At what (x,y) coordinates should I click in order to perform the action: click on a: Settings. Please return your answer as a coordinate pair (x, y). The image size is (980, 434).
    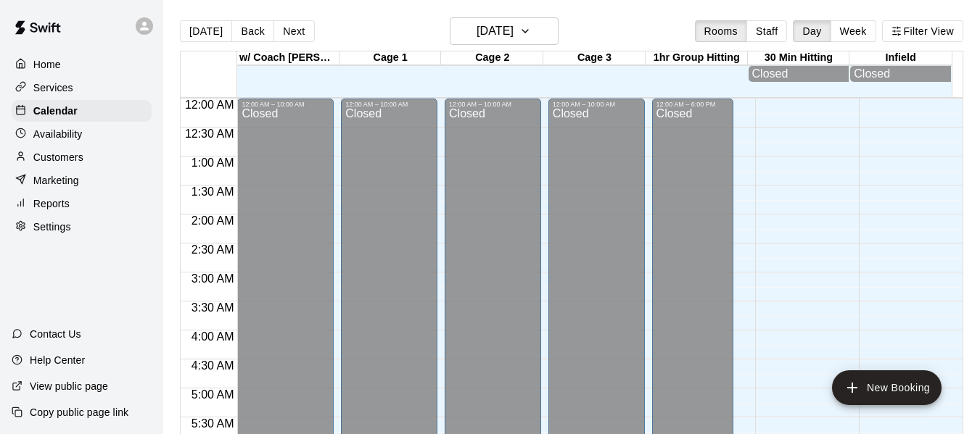
    Looking at the image, I should click on (81, 227).